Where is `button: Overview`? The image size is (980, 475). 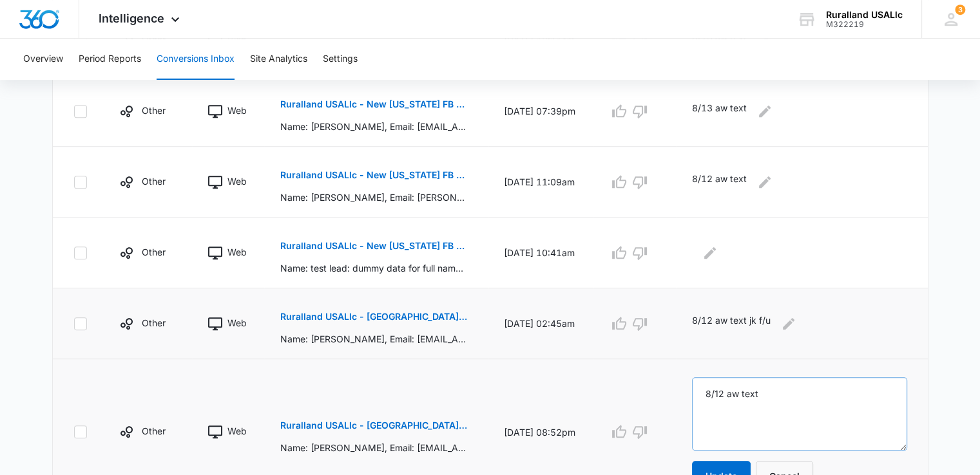 button: Overview is located at coordinates (43, 59).